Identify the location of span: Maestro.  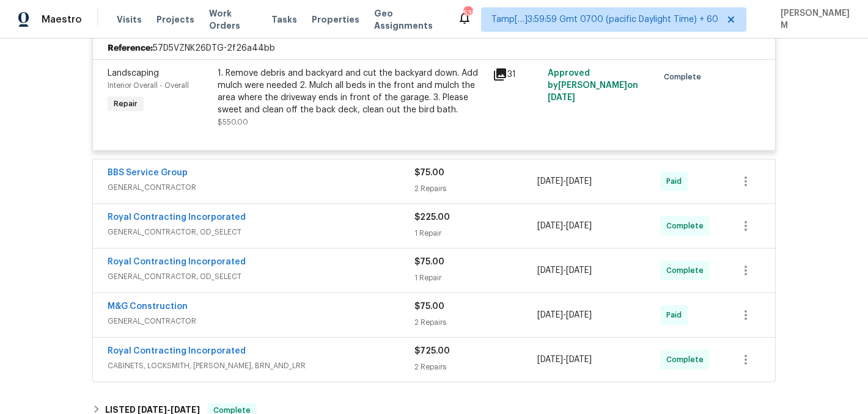
(62, 19).